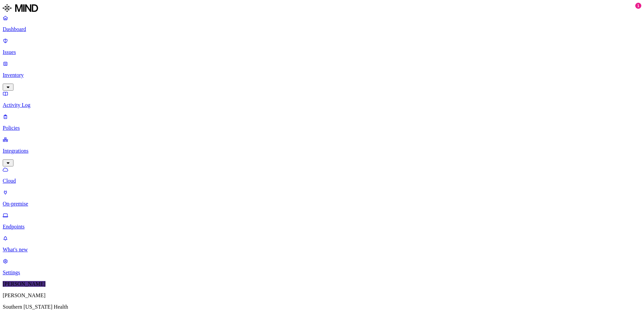 The width and height of the screenshot is (644, 310). What do you see at coordinates (322, 75) in the screenshot?
I see `a: Inventory` at bounding box center [322, 75].